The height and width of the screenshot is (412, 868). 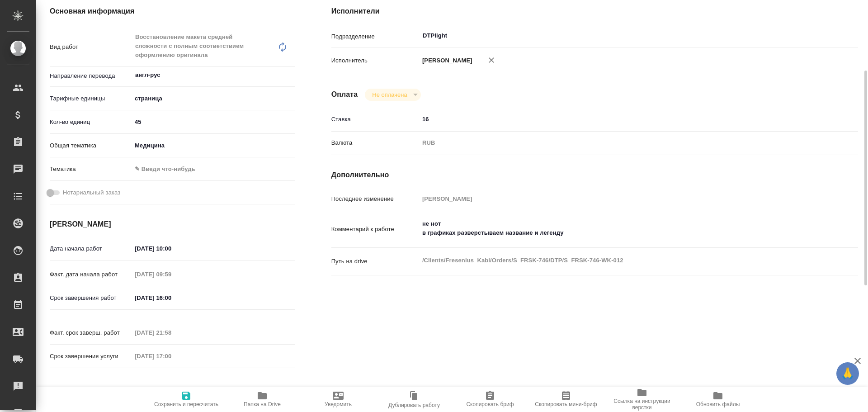 I want to click on p: Комментарий к работе, so click(x=376, y=230).